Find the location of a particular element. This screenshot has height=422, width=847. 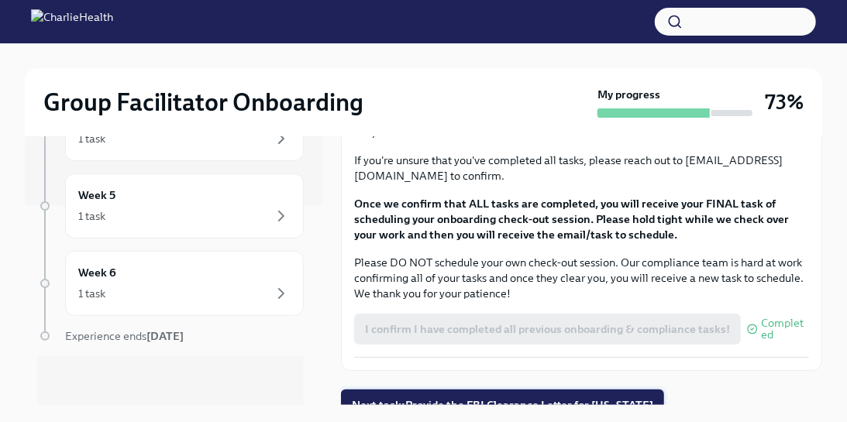

strong: My progress is located at coordinates (628, 95).